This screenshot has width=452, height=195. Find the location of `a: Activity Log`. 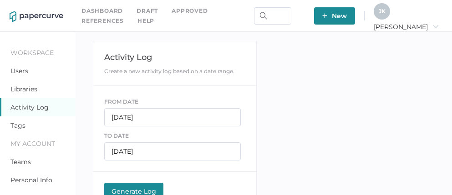

a: Activity Log is located at coordinates (30, 108).